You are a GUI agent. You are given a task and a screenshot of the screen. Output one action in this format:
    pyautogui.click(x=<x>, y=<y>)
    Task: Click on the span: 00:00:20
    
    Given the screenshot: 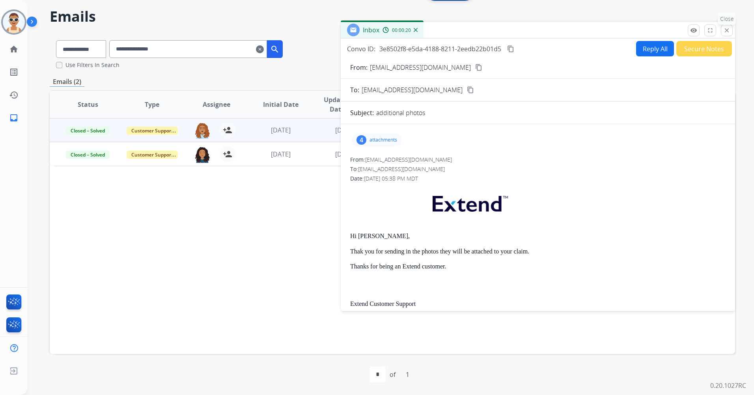 What is the action you would take?
    pyautogui.click(x=401, y=30)
    